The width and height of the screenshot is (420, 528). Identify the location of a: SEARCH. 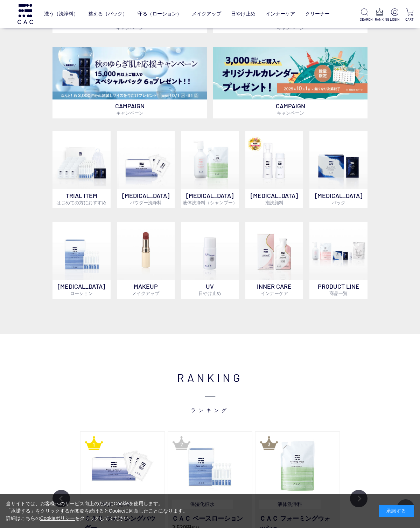
(364, 15).